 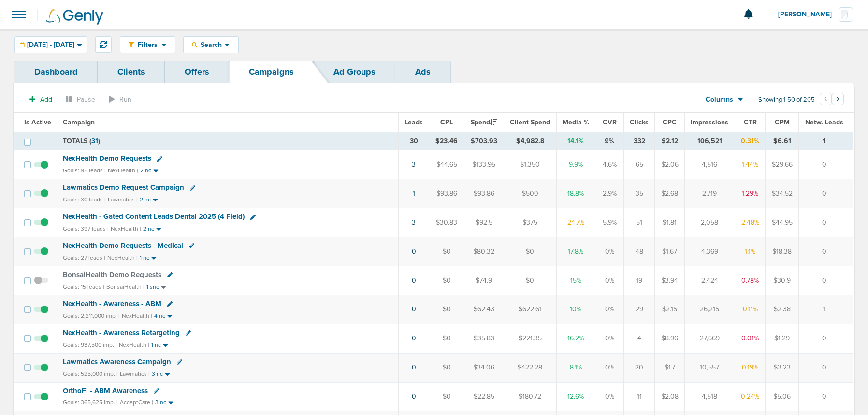 I want to click on a: 3, so click(x=414, y=164).